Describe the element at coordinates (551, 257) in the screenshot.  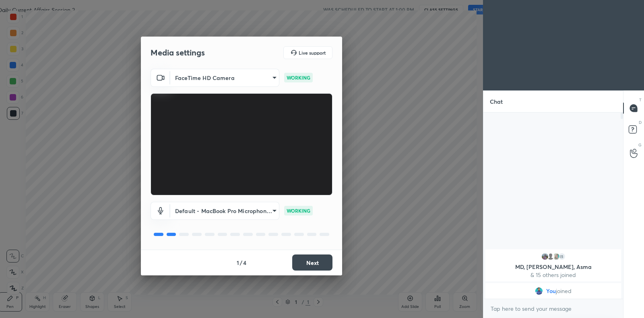
I see `img: default.png` at that location.